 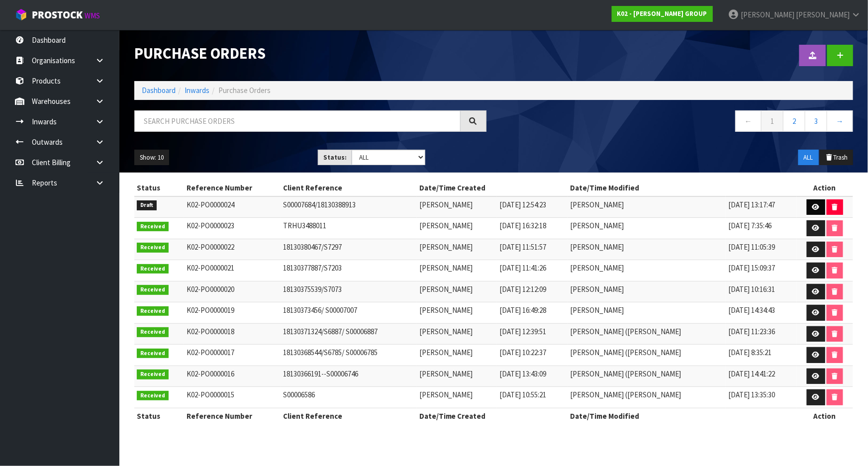 What do you see at coordinates (152, 158) in the screenshot?
I see `button: Show: 10` at bounding box center [152, 158].